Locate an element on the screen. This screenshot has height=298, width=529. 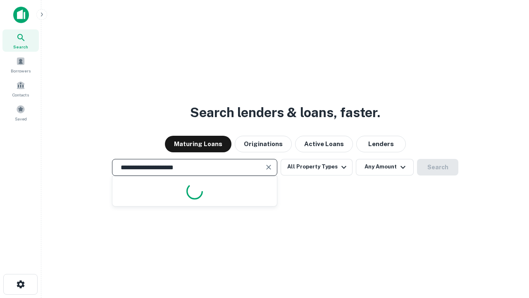
button: Originations is located at coordinates (263, 144).